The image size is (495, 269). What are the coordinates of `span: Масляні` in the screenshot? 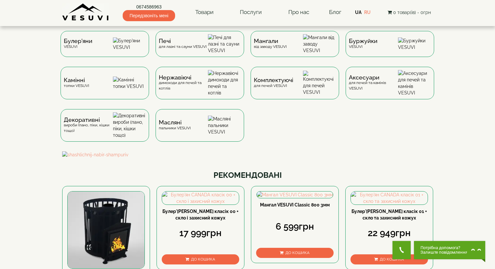 It's located at (175, 122).